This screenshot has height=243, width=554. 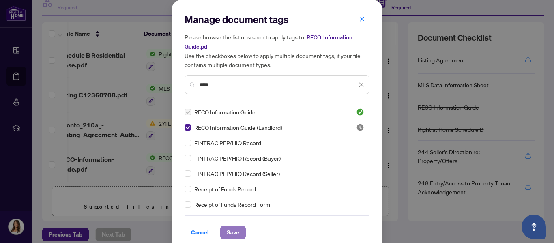 I want to click on button: Open asap, so click(x=534, y=227).